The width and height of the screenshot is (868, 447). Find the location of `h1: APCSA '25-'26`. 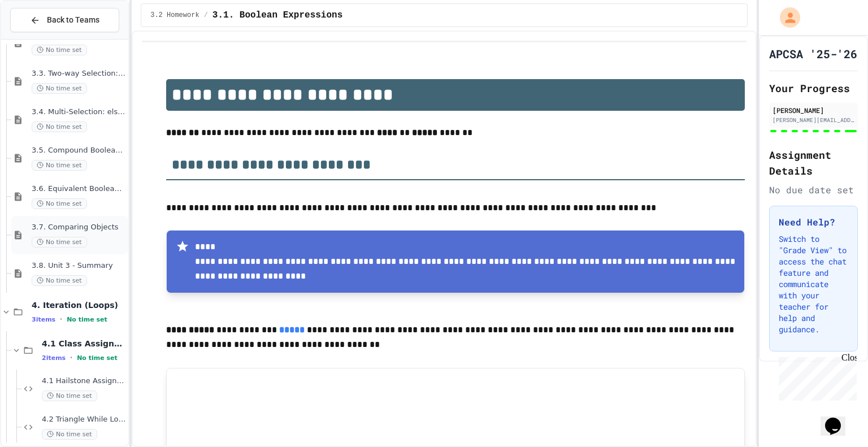

h1: APCSA '25-'26 is located at coordinates (813, 54).